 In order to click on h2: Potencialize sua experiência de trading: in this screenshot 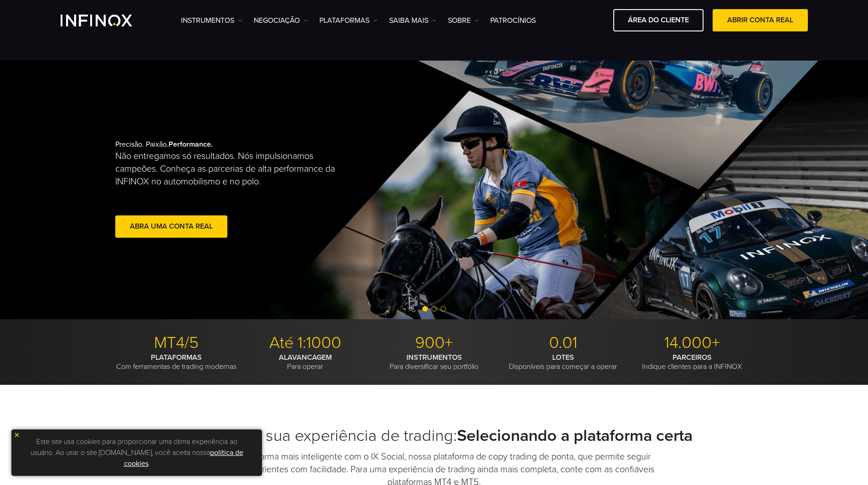, I will do `click(434, 435)`.